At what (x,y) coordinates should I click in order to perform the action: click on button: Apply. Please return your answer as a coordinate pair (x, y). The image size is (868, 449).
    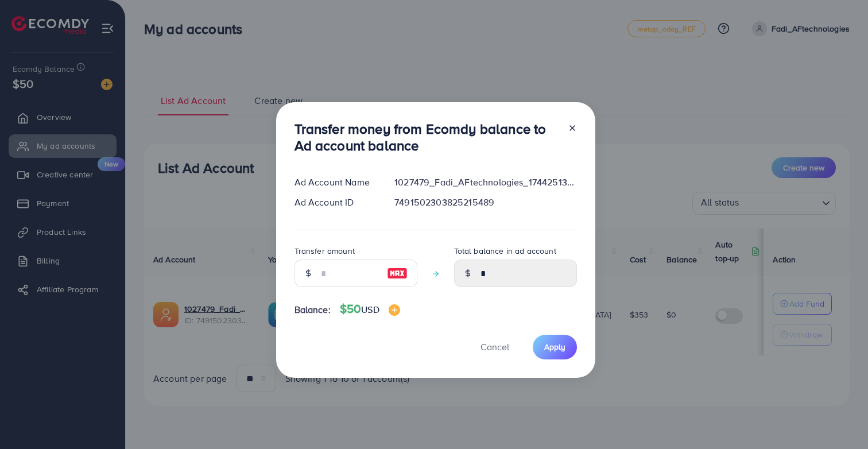
    Looking at the image, I should click on (555, 347).